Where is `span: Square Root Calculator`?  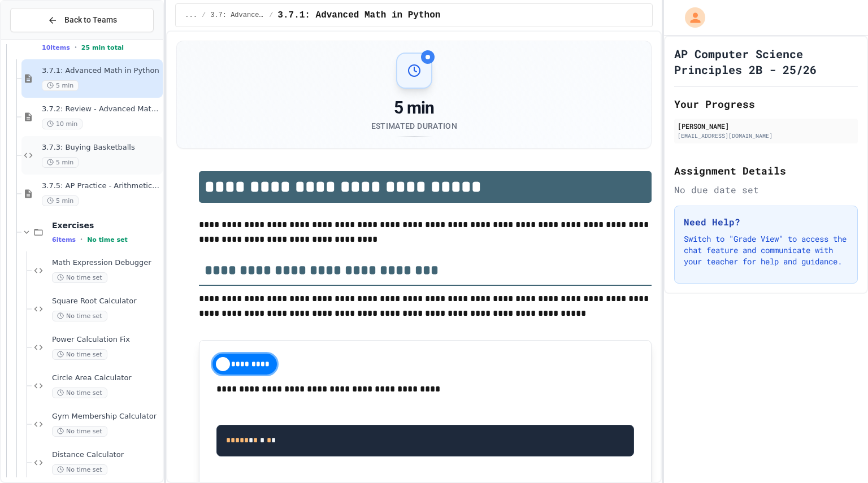 span: Square Root Calculator is located at coordinates (106, 301).